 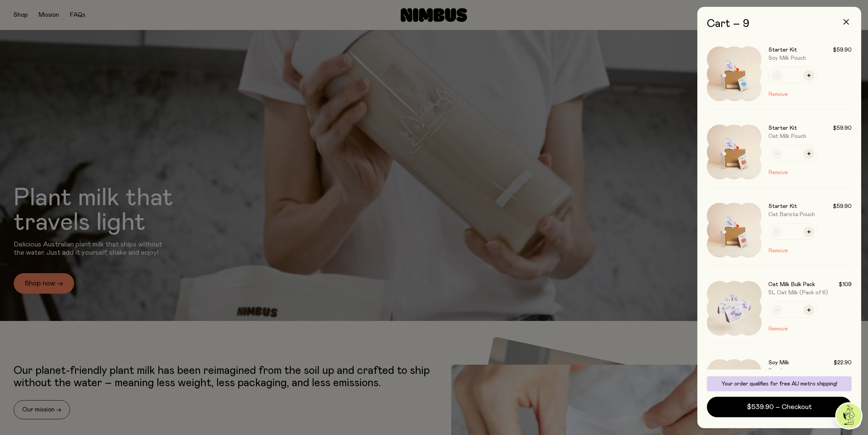 I want to click on h2: Cart – 9, so click(x=779, y=24).